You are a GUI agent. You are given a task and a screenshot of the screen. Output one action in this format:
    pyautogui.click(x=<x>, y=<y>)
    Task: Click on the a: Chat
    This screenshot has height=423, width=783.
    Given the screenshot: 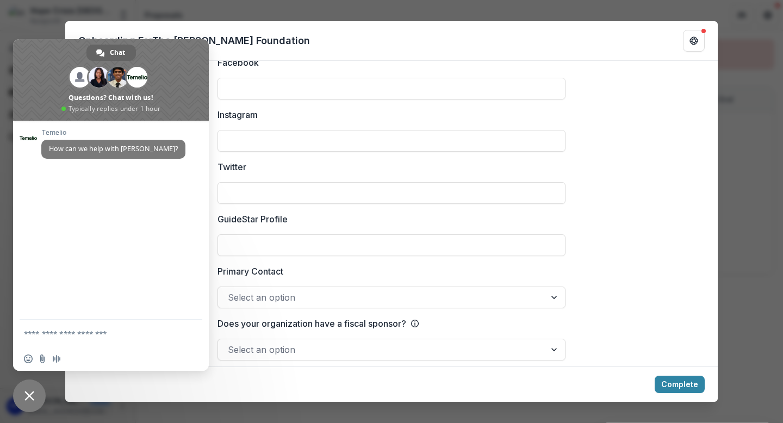 What is the action you would take?
    pyautogui.click(x=111, y=53)
    